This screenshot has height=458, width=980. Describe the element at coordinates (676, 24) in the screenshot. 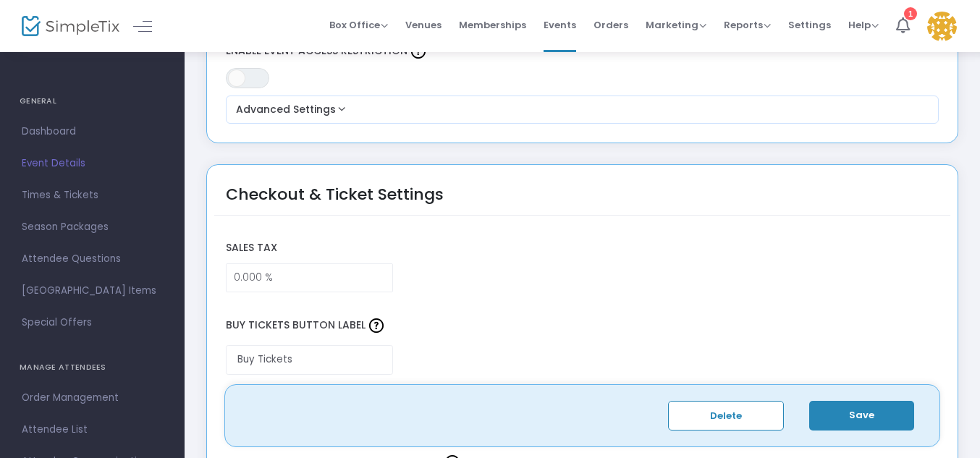

I see `span: Marketing` at that location.